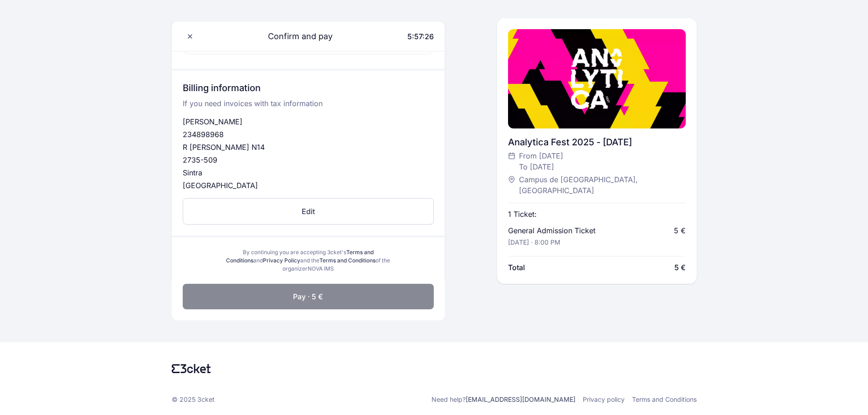  Describe the element at coordinates (604, 400) in the screenshot. I see `a: Privacy policy` at that location.